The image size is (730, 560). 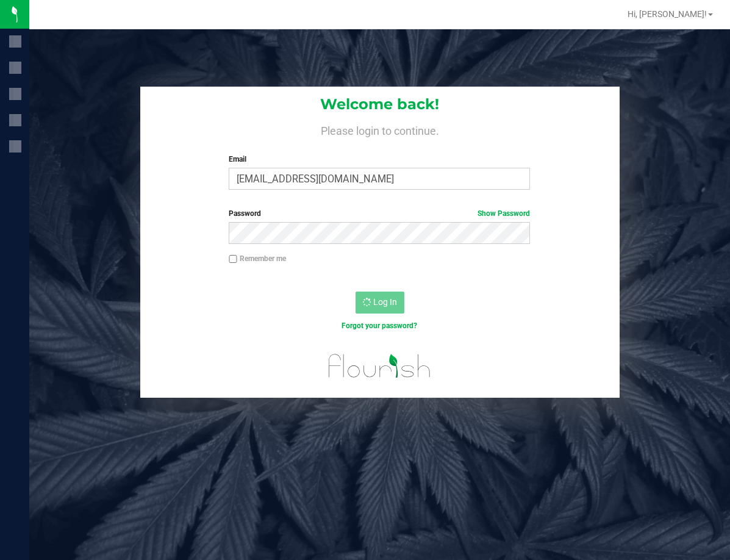 I want to click on label: Remember me, so click(x=257, y=259).